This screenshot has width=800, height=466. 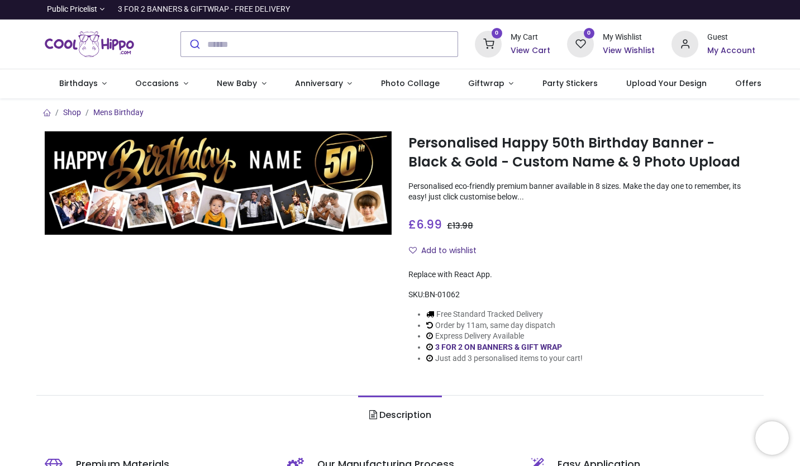 What do you see at coordinates (582, 153) in the screenshot?
I see `h1: Personalised Happy 50th Birthday Banner - Black & Gold - Custom Name & 9 Photo Upload` at bounding box center [582, 153].